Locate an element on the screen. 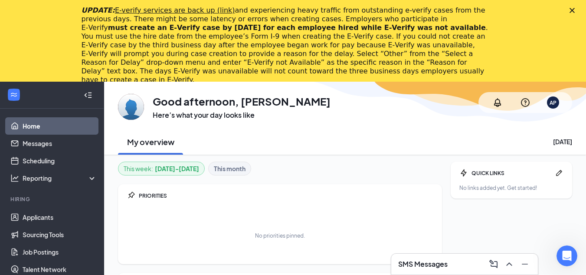  button: Minimize is located at coordinates (524, 264).